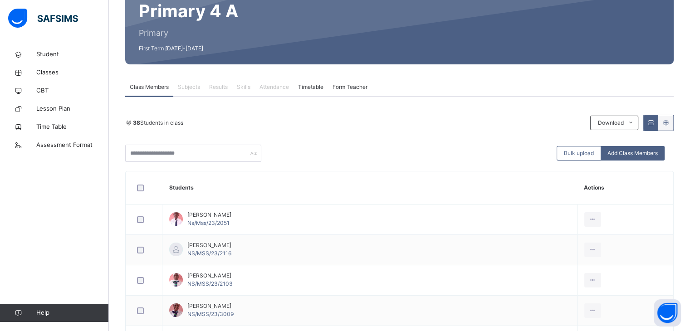  What do you see at coordinates (149, 87) in the screenshot?
I see `span: Class Members` at bounding box center [149, 87].